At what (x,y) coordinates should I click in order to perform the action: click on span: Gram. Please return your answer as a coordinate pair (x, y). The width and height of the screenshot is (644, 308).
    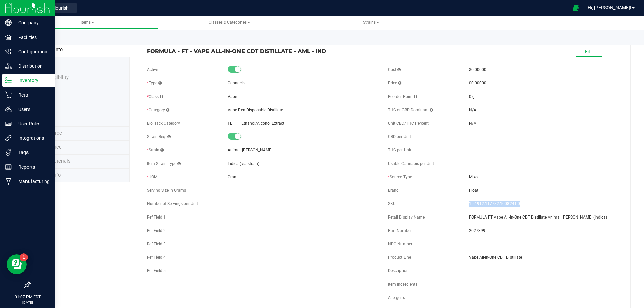
    Looking at the image, I should click on (233, 177).